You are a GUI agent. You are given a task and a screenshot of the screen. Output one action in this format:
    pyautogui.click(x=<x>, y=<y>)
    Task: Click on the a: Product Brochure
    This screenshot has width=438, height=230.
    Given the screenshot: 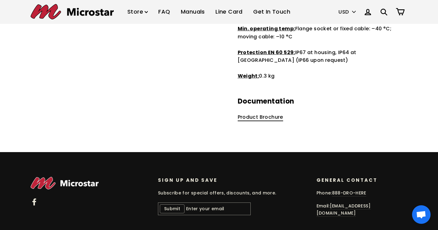 What is the action you would take?
    pyautogui.click(x=260, y=117)
    